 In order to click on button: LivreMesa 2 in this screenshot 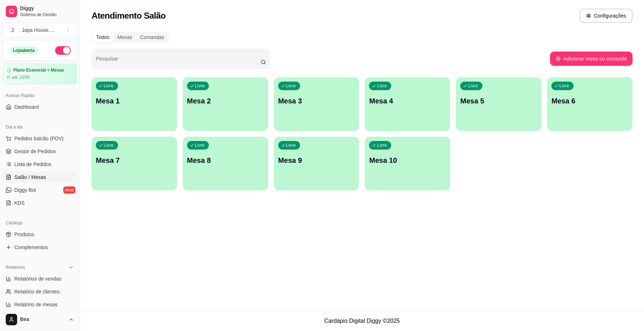, I will do `click(225, 104)`.